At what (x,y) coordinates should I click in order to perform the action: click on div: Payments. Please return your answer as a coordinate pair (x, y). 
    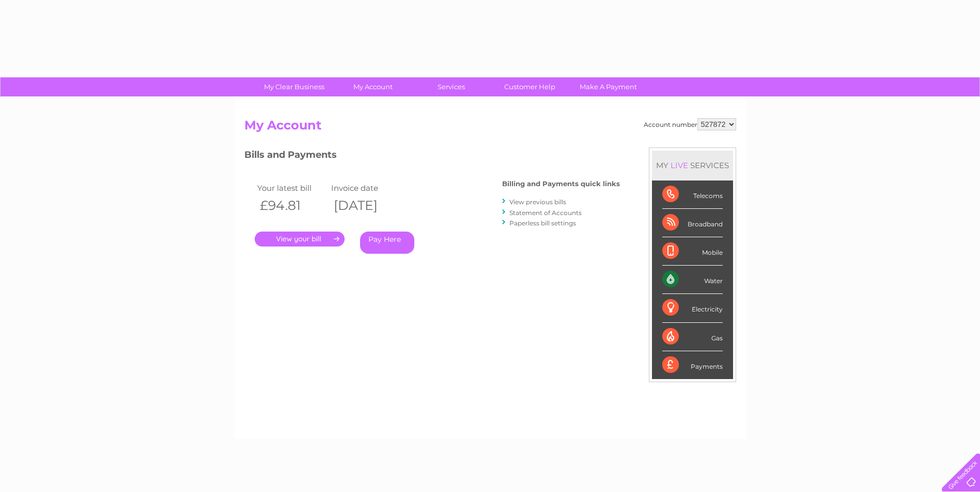
    Looking at the image, I should click on (692, 366).